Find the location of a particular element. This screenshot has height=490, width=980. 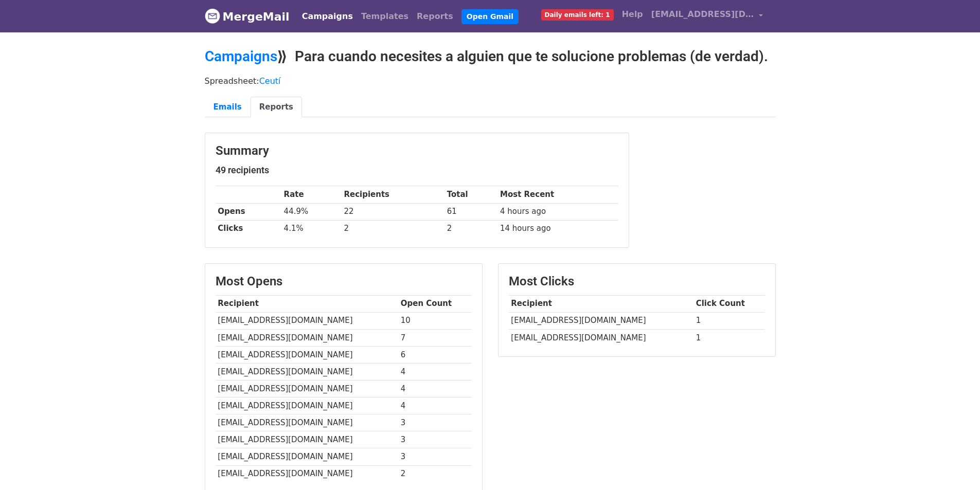

h3: Most Opens is located at coordinates (343, 282).